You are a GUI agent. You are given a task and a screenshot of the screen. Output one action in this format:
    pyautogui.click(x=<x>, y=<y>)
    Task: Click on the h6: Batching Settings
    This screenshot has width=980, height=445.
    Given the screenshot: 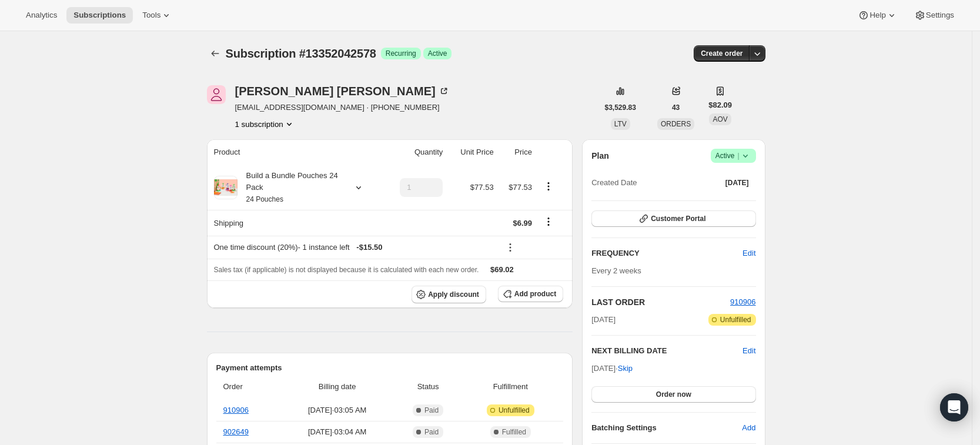 What is the action you would take?
    pyautogui.click(x=667, y=428)
    